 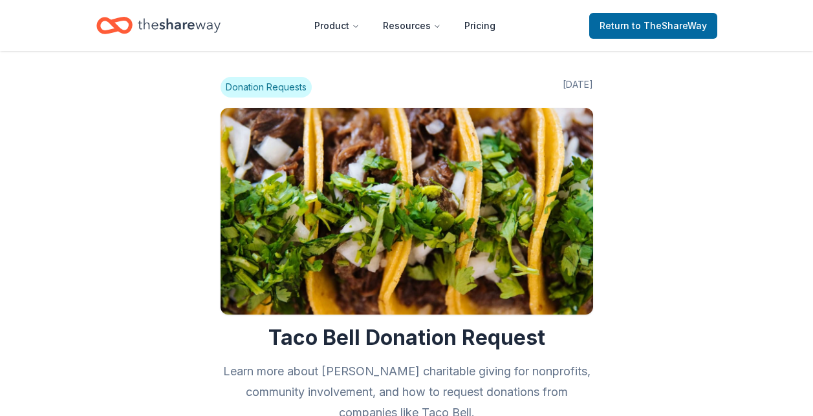 What do you see at coordinates (158, 25) in the screenshot?
I see `a: Home` at bounding box center [158, 25].